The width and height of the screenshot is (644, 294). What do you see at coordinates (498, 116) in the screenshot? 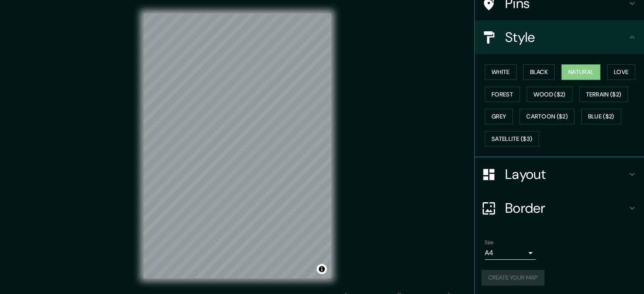
I see `button: Grey` at bounding box center [498, 116].